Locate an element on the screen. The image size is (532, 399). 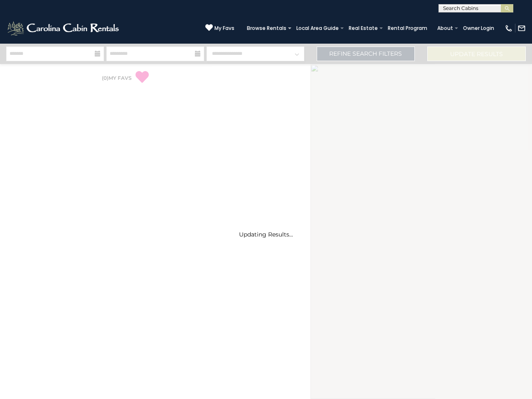
span: My Favs is located at coordinates (224, 29).